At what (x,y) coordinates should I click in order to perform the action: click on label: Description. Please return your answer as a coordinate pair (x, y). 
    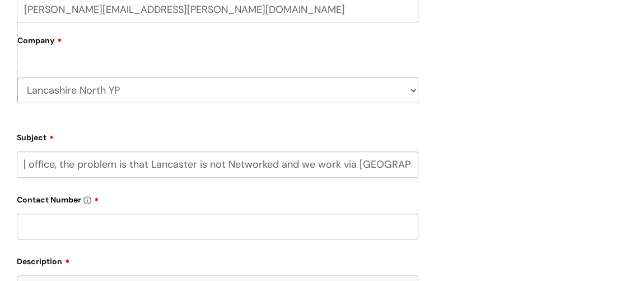
    Looking at the image, I should click on (217, 259).